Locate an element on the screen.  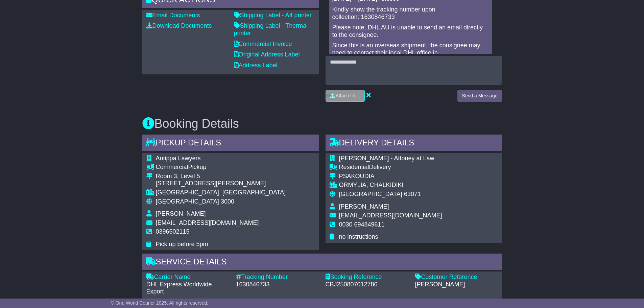
span: 63071 is located at coordinates (412, 194).